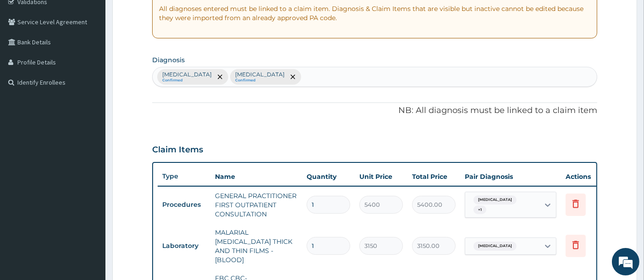 This screenshot has width=644, height=280. I want to click on th: Type, so click(184, 176).